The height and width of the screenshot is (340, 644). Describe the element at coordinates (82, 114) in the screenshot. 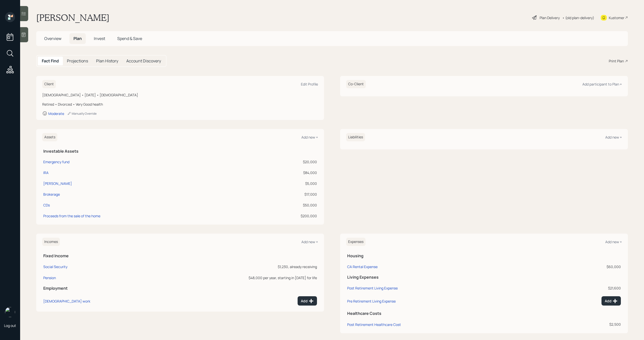

I see `div: Manually Override` at that location.